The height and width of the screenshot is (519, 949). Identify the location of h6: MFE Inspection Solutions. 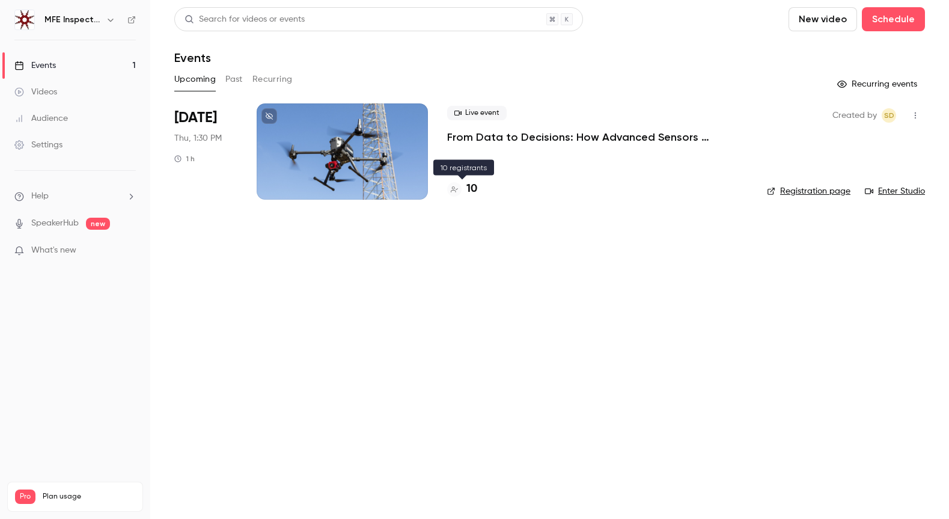
(73, 20).